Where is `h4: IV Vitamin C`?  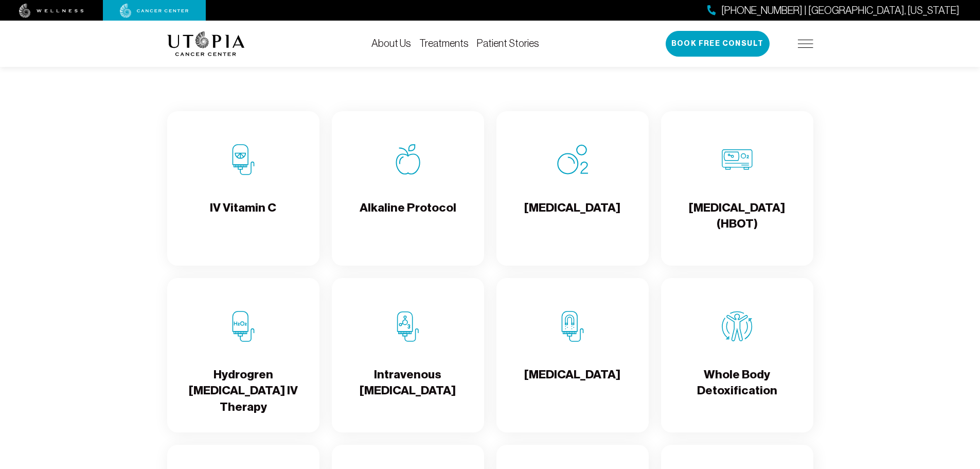
h4: IV Vitamin C is located at coordinates (243, 216).